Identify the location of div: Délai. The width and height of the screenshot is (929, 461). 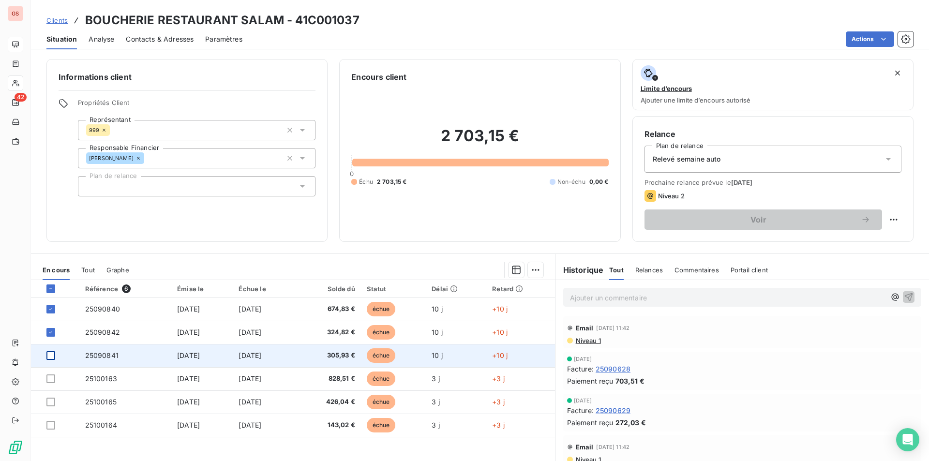
(456, 289).